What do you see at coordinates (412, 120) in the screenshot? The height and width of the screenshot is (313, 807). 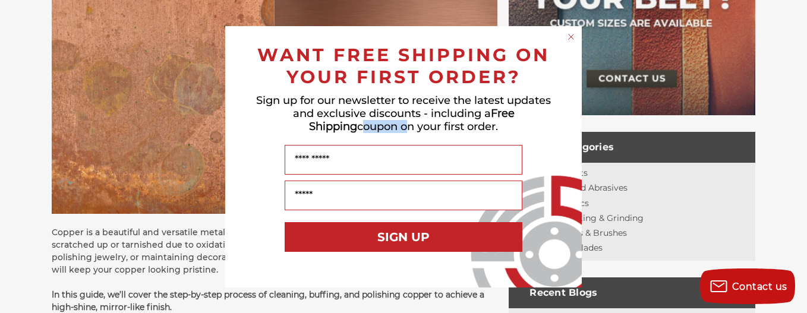 I see `span: Free Shipping` at bounding box center [412, 120].